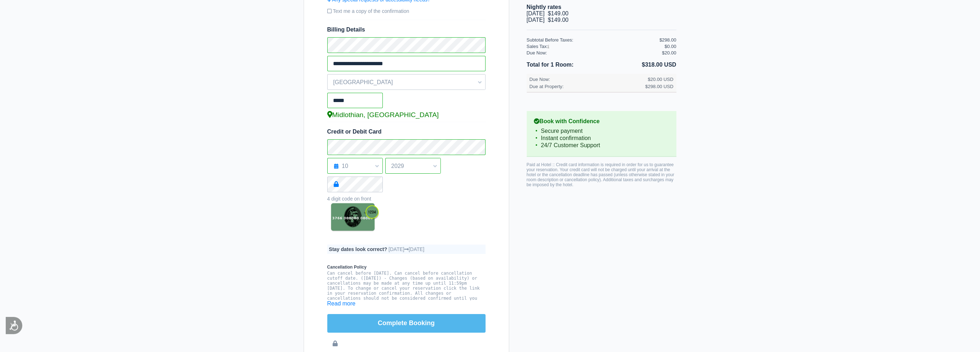 This screenshot has width=980, height=352. Describe the element at coordinates (349, 199) in the screenshot. I see `span: 4 digit code on front` at that location.